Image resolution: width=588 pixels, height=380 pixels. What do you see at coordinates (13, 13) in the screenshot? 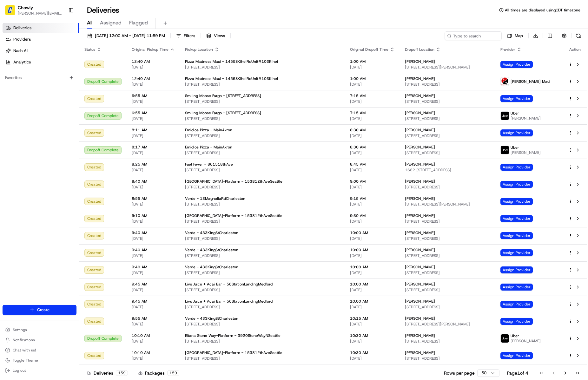
I see `img: Nash` at bounding box center [13, 13].